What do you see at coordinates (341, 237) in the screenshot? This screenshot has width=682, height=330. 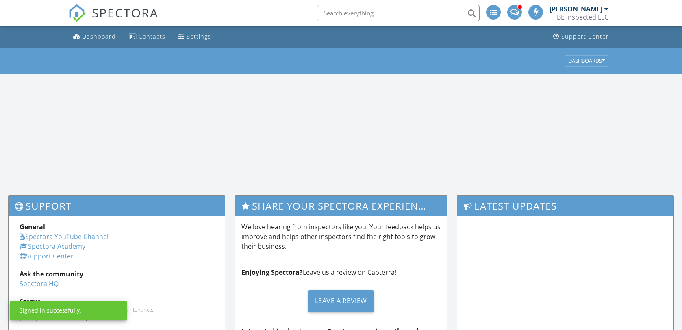 I see `p: We love hearing from inspectors like you! Your feedback helps us improve and helps other inspecto...` at bounding box center [341, 237].